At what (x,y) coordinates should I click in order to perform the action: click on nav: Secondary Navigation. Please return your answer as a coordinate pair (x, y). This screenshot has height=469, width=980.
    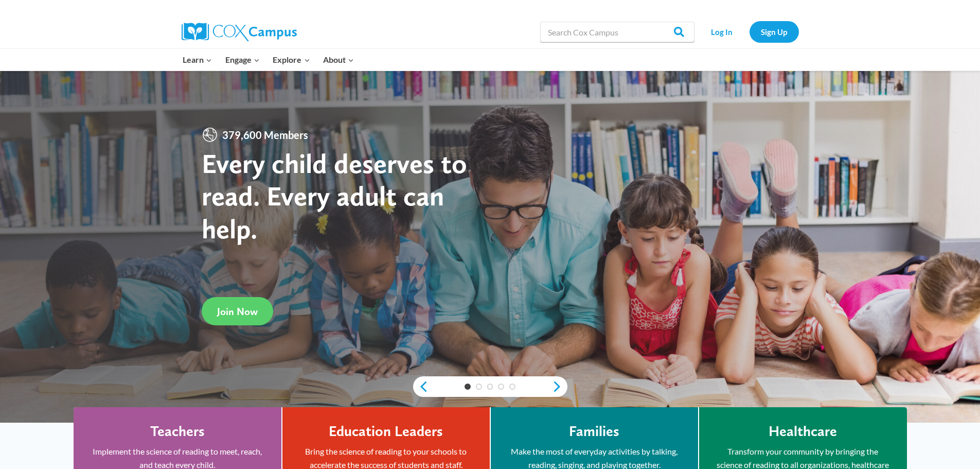
    Looking at the image, I should click on (749, 32).